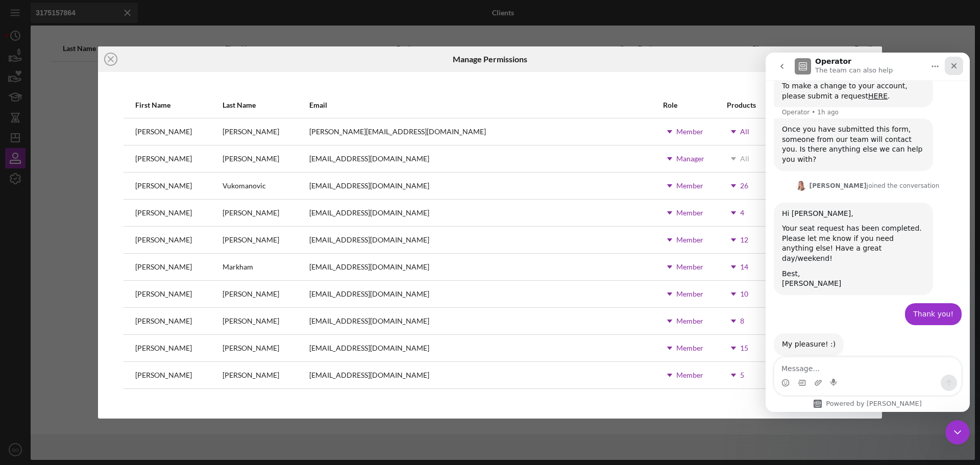 Image resolution: width=980 pixels, height=465 pixels. Describe the element at coordinates (37, 14) in the screenshot. I see `img: Profile image for Operator` at that location.